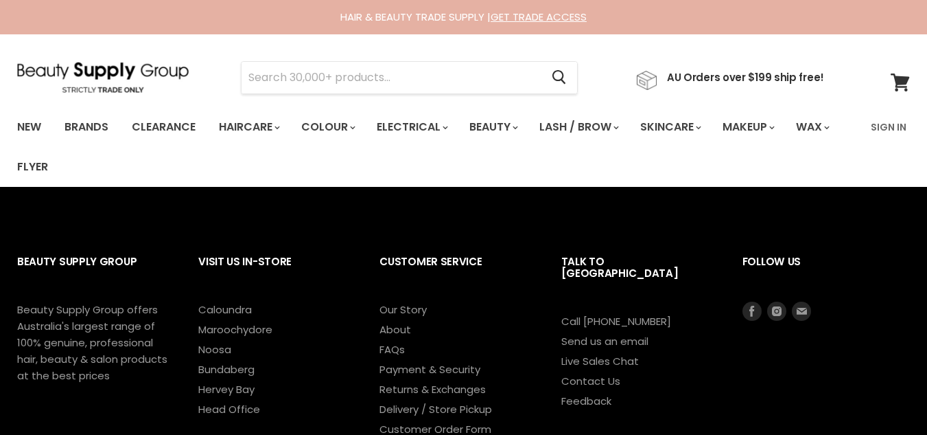 This screenshot has height=435, width=927. What do you see at coordinates (493, 127) in the screenshot?
I see `a: Beauty` at bounding box center [493, 127].